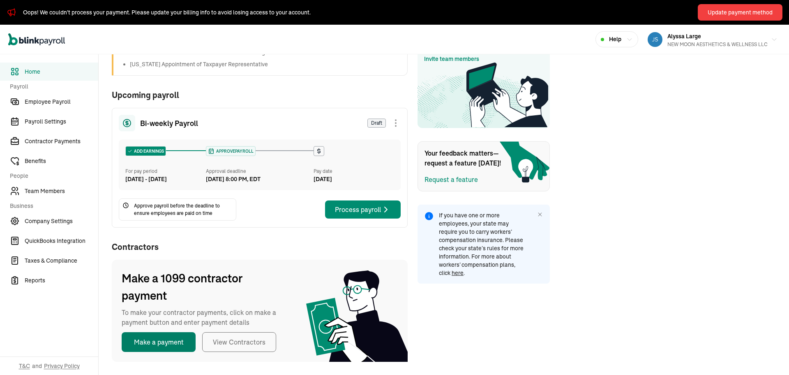 The height and width of the screenshot is (375, 789). I want to click on div: Oops! We couldn't process your payment. Please update your billing info to avoid losing access to..., so click(167, 12).